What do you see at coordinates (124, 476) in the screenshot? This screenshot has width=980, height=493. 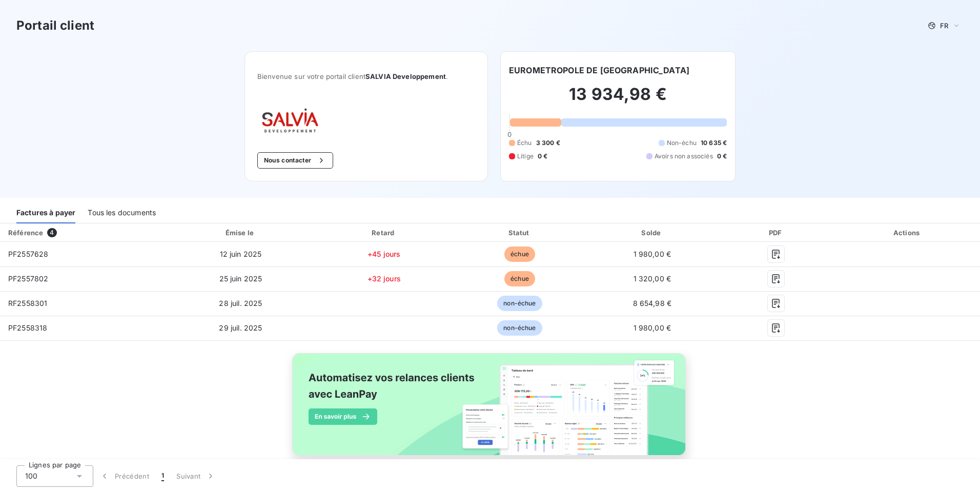 I see `button: Précédent` at bounding box center [124, 476].